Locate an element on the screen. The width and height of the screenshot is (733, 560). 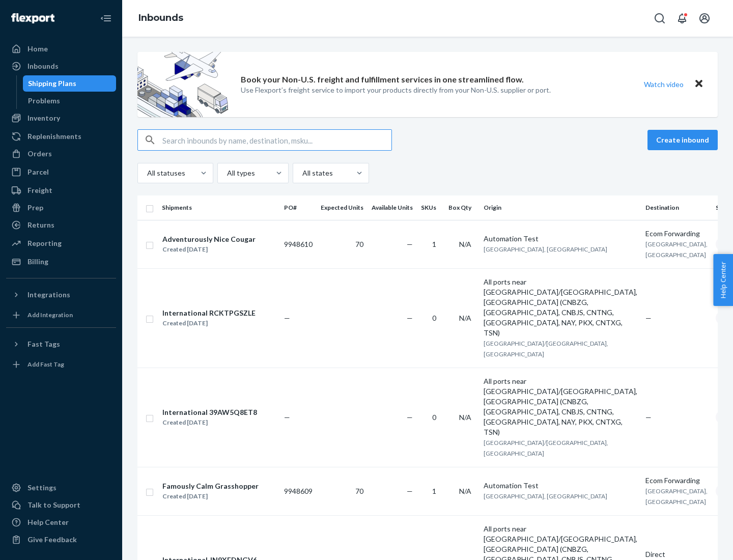
div: Freight is located at coordinates (40, 190).